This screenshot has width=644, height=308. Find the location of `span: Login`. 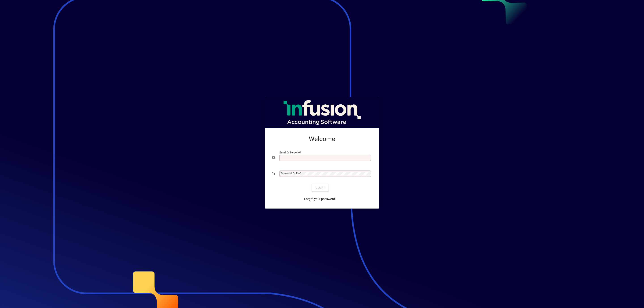

span: Login is located at coordinates (320, 187).